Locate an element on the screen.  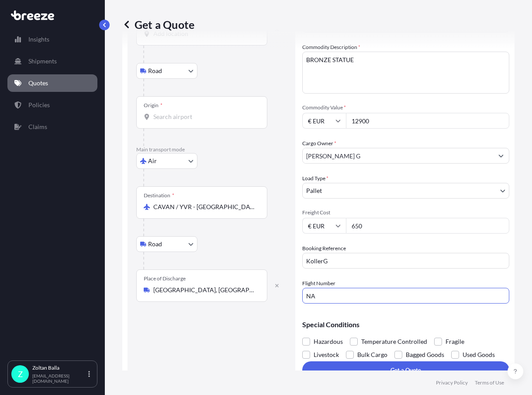
input: Your internal reference is located at coordinates (406, 260).